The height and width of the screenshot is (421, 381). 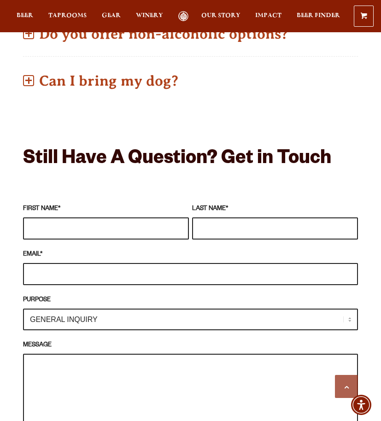 What do you see at coordinates (318, 16) in the screenshot?
I see `a: Beer Finder` at bounding box center [318, 16].